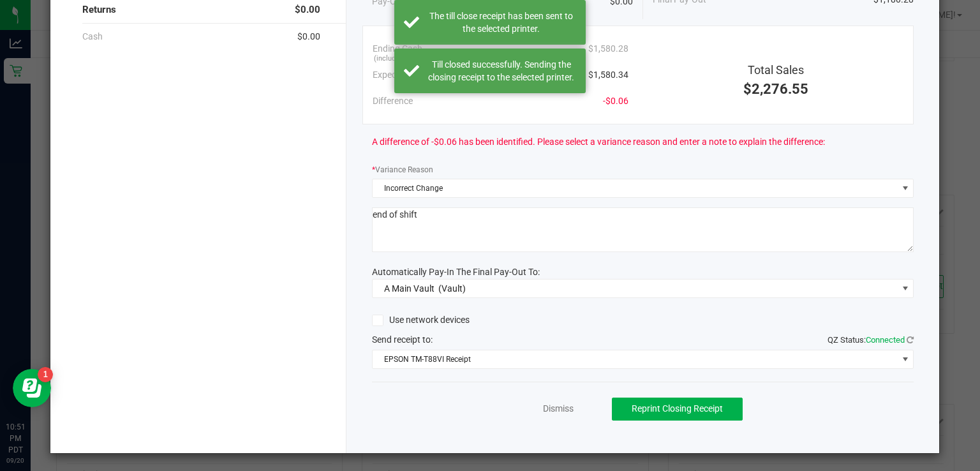 This screenshot has height=471, width=980. I want to click on span: Total Sales, so click(776, 69).